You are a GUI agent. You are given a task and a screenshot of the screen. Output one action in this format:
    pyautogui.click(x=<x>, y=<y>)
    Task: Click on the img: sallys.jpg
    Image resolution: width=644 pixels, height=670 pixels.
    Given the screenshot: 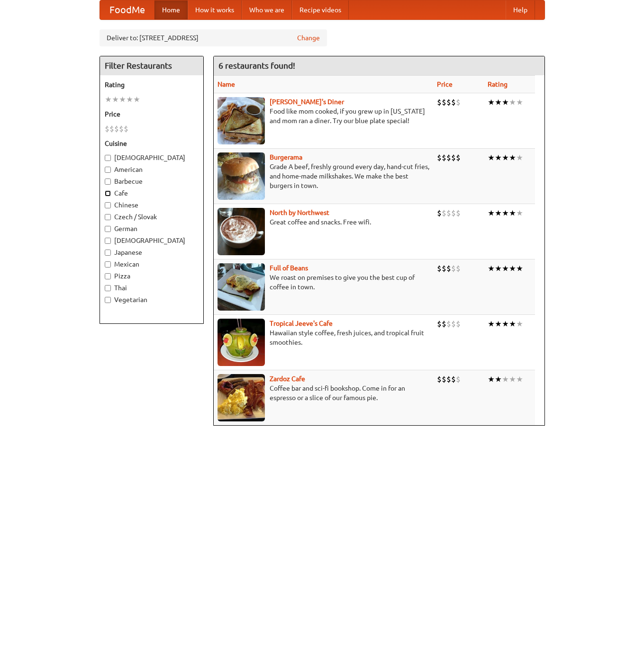 What is the action you would take?
    pyautogui.click(x=241, y=121)
    